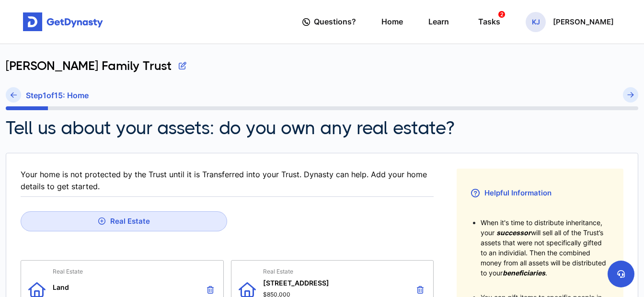 This screenshot has width=644, height=297. Describe the element at coordinates (335, 22) in the screenshot. I see `span: Questions?` at that location.